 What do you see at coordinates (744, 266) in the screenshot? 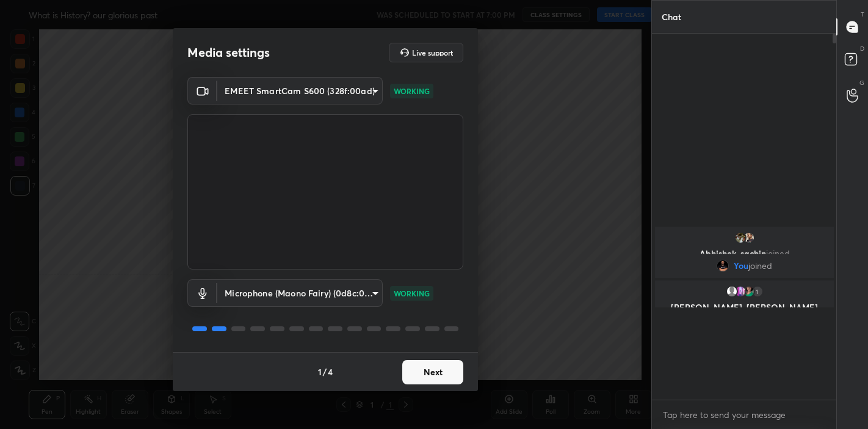
I see `div: grid` at bounding box center [744, 266].